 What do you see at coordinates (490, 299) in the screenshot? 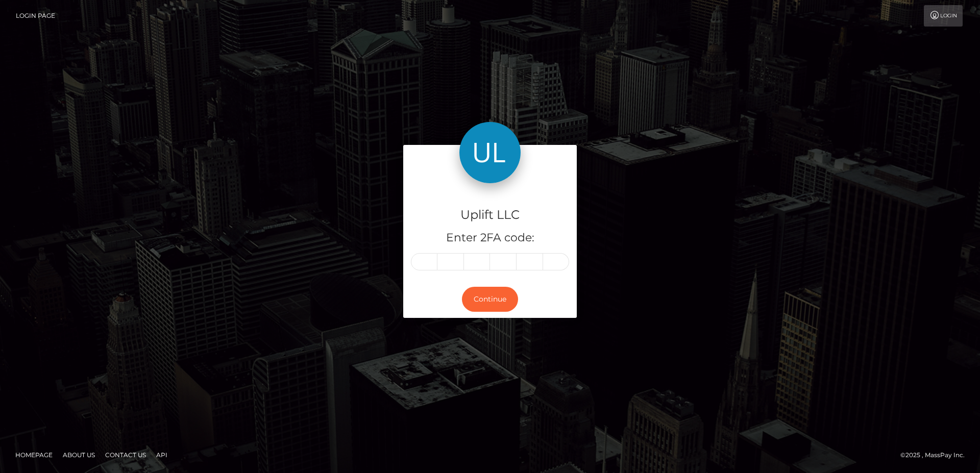
I see `button: Continue` at bounding box center [490, 299].